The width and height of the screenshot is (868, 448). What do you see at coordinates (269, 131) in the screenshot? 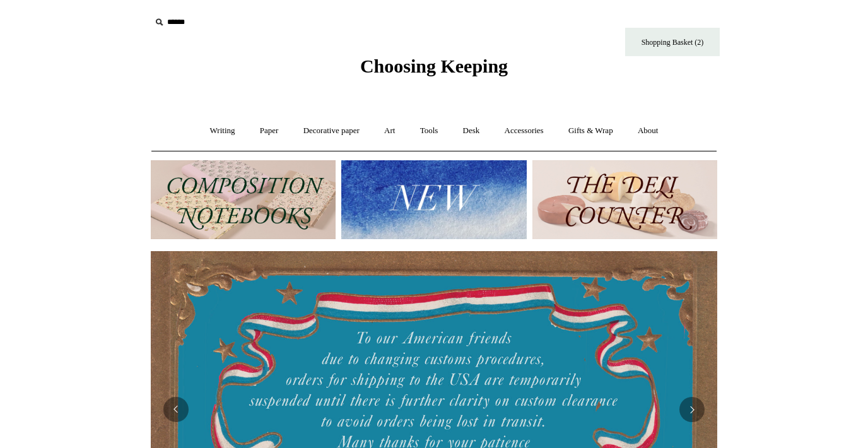
I see `a: Paper` at bounding box center [269, 131].